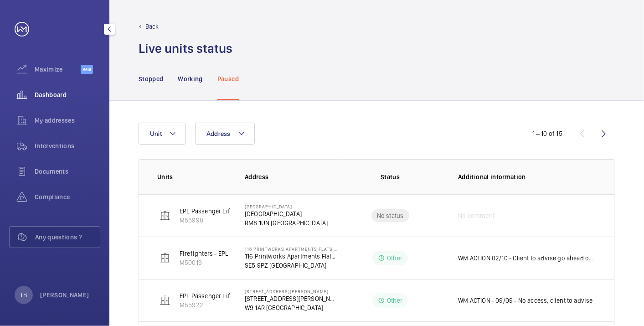  Describe the element at coordinates (390, 216) in the screenshot. I see `p: No status` at that location.